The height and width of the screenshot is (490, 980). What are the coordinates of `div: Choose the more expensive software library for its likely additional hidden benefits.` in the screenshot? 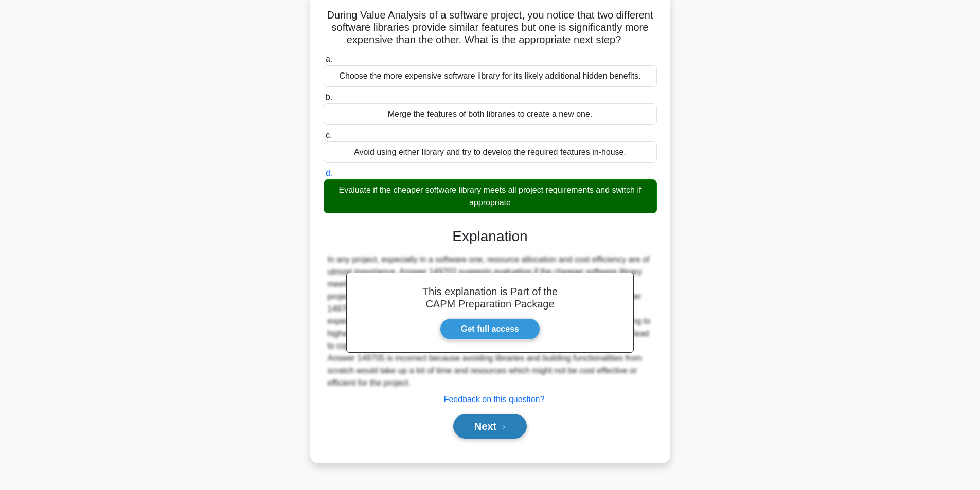 It's located at (490, 76).